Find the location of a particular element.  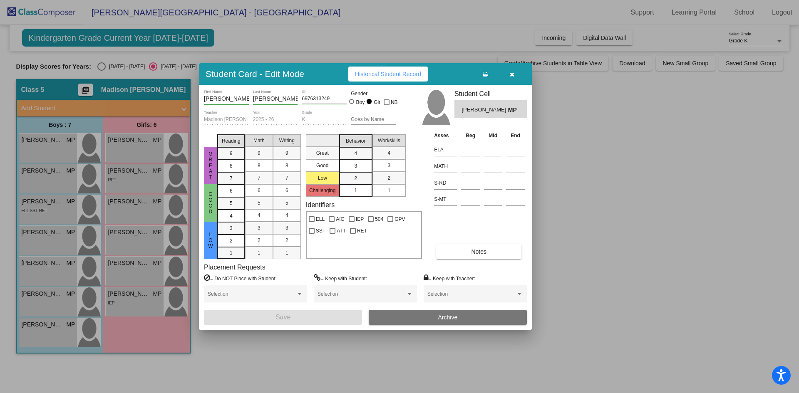

button: Notes is located at coordinates (478, 252).